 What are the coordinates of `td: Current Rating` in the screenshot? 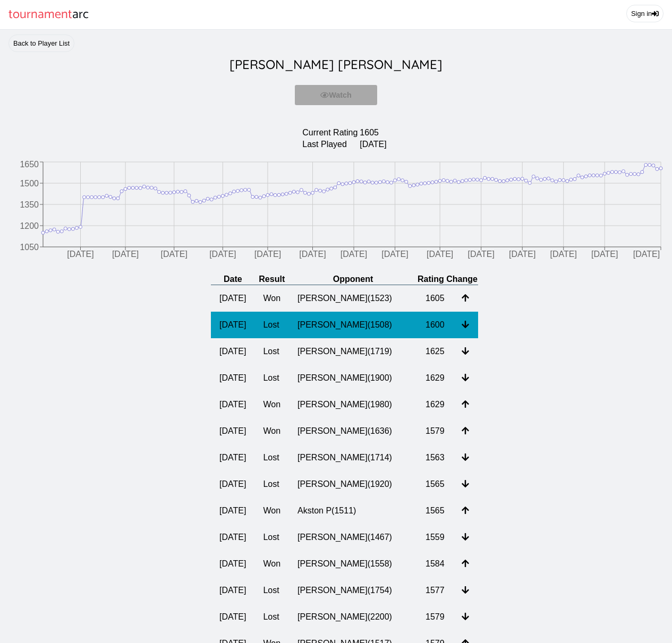 It's located at (330, 132).